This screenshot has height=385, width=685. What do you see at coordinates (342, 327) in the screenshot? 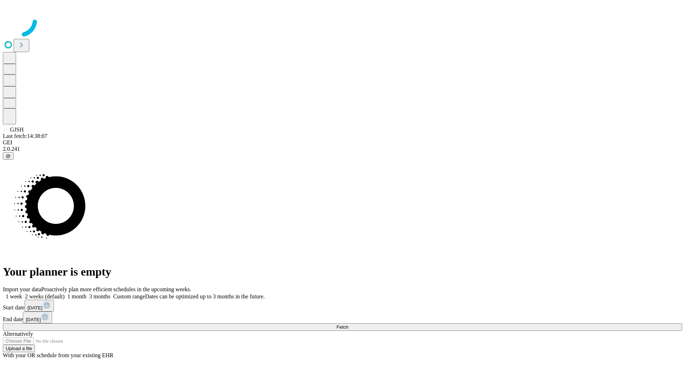
I see `span: Fetch` at bounding box center [342, 327].